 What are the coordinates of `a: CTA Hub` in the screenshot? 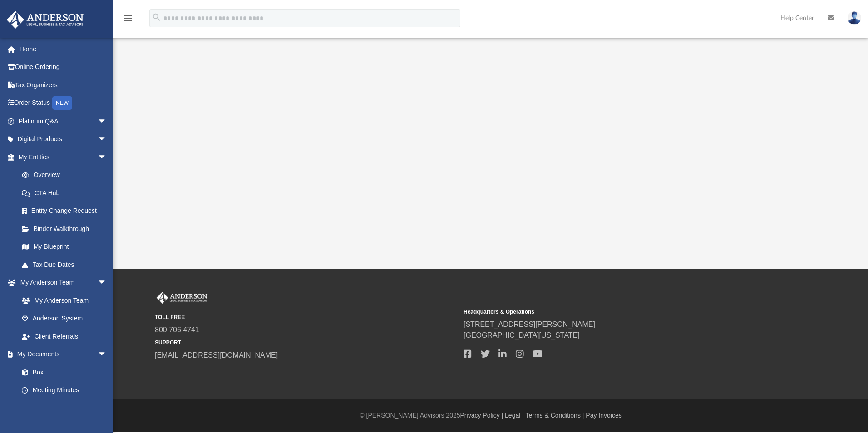 It's located at (66, 193).